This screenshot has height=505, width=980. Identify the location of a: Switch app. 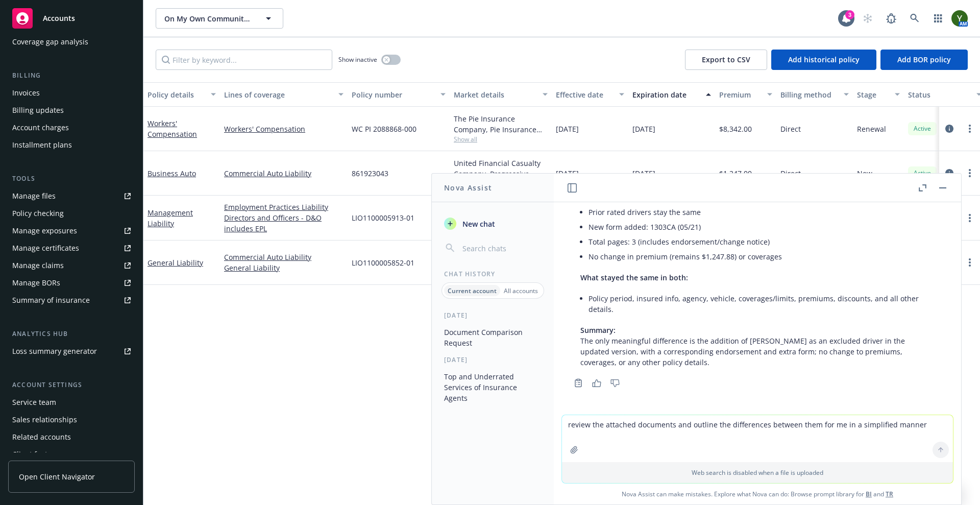
(939, 18).